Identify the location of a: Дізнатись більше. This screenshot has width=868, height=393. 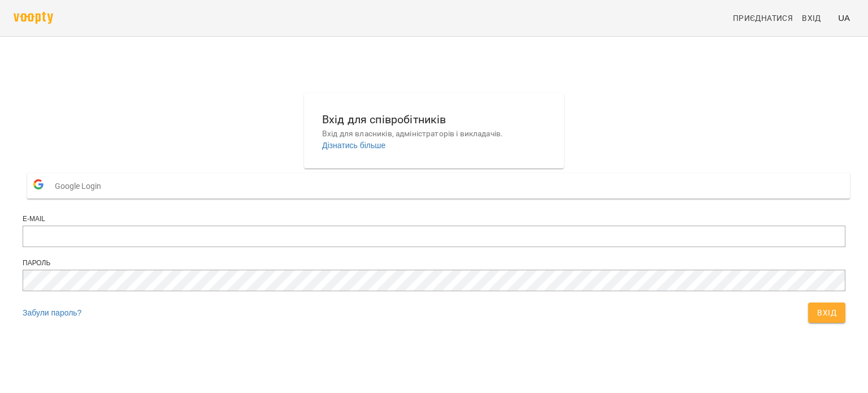
(354, 145).